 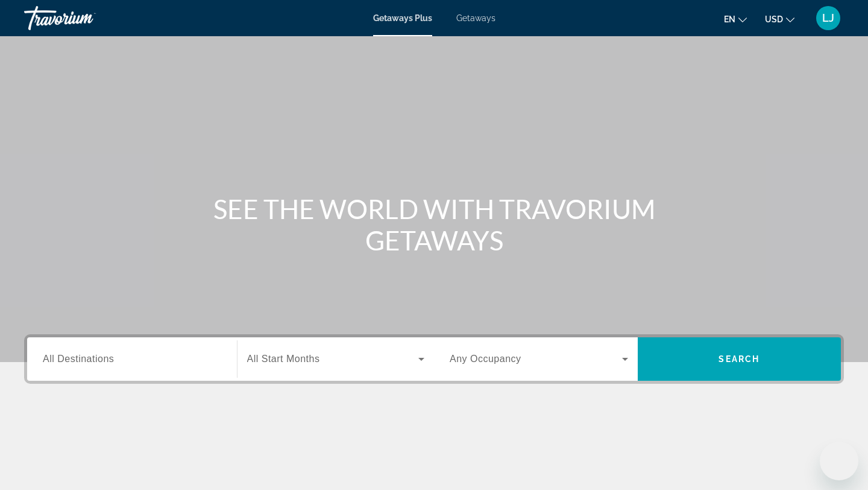 What do you see at coordinates (739, 359) in the screenshot?
I see `button: Search` at bounding box center [739, 359].